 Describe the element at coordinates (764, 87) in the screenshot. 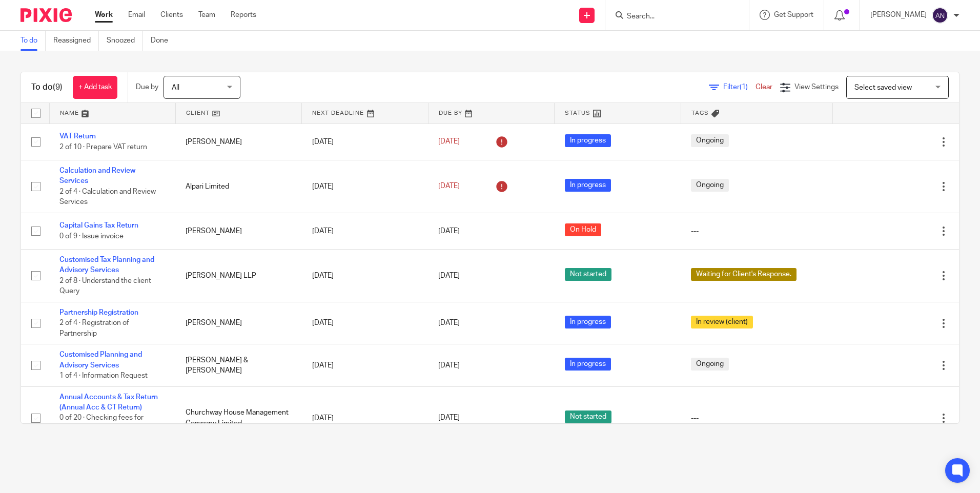

I see `a: Clear` at that location.